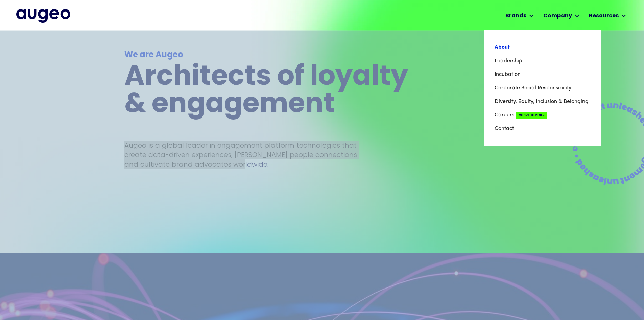 Image resolution: width=644 pixels, height=320 pixels. Describe the element at coordinates (43, 16) in the screenshot. I see `a: home` at that location.